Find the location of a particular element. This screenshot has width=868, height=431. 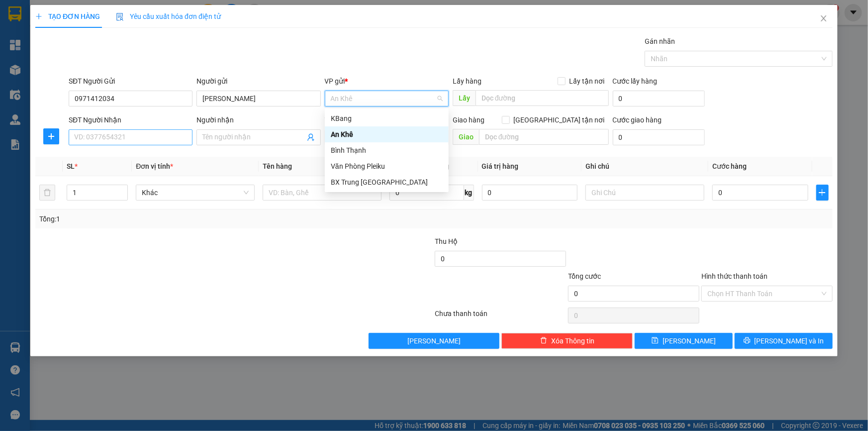

label: Hình thức thanh toán is located at coordinates (734, 276).